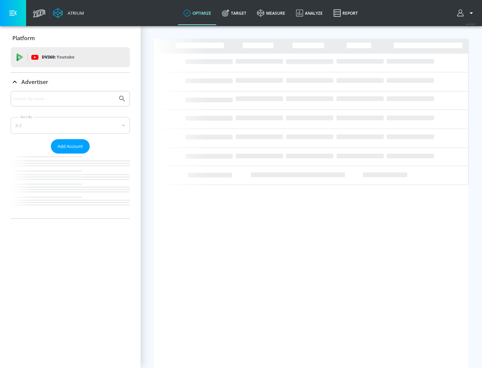 This screenshot has height=368, width=482. What do you see at coordinates (70, 186) in the screenshot?
I see `nav: list of Advertiser` at bounding box center [70, 186].